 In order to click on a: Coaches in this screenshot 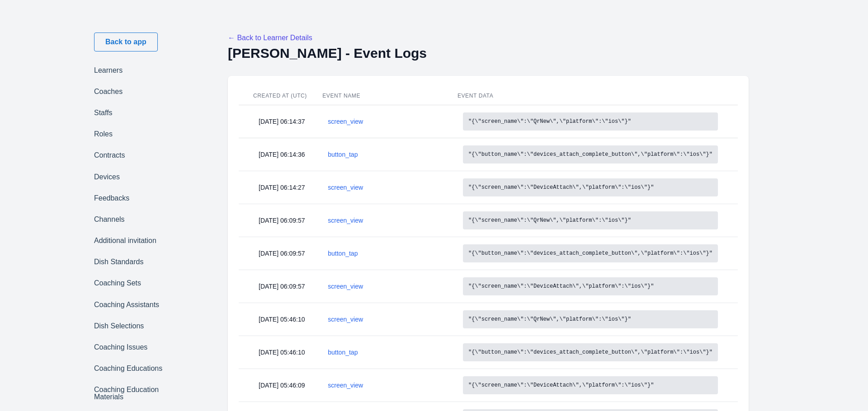, I will do `click(133, 91)`.